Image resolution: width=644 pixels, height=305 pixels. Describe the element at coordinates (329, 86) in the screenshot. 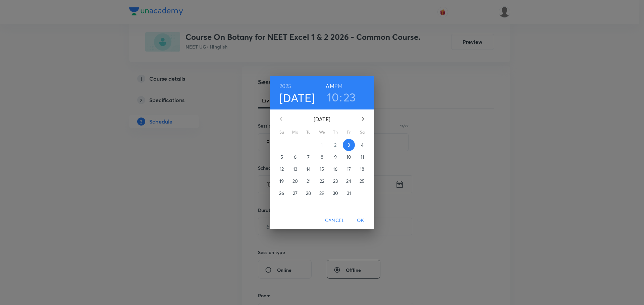

I see `button: AM` at that location.